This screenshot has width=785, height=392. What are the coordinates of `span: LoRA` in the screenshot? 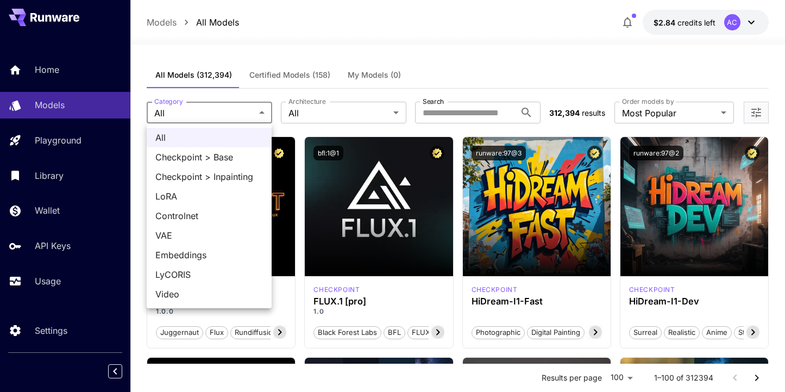 It's located at (209, 196).